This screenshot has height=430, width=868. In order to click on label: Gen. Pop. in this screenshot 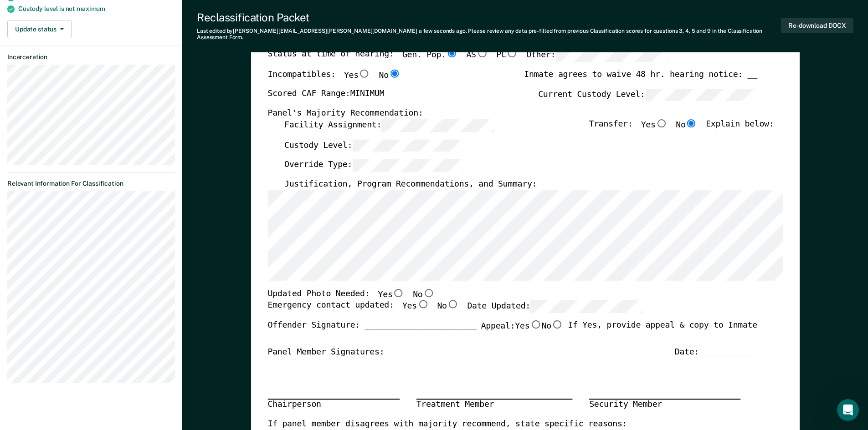, I will do `click(430, 55)`.